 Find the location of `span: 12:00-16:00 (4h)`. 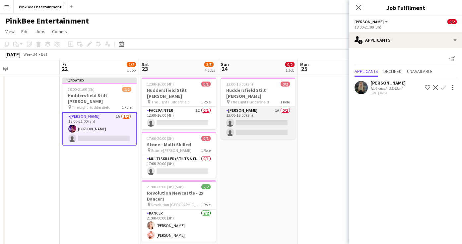

span: 12:00-16:00 (4h) is located at coordinates (160, 84).